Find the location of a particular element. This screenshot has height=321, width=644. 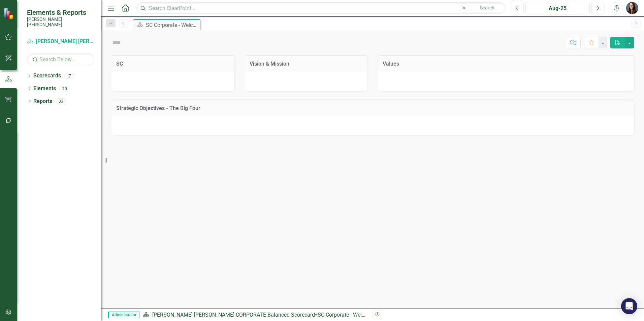

input: Search ClearPoint... is located at coordinates (321, 8).